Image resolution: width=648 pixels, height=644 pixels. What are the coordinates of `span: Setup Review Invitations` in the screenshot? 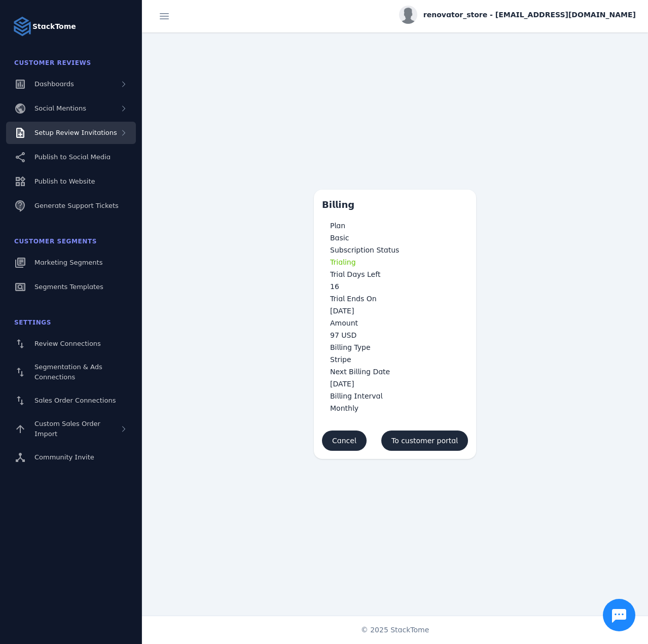 It's located at (76, 132).